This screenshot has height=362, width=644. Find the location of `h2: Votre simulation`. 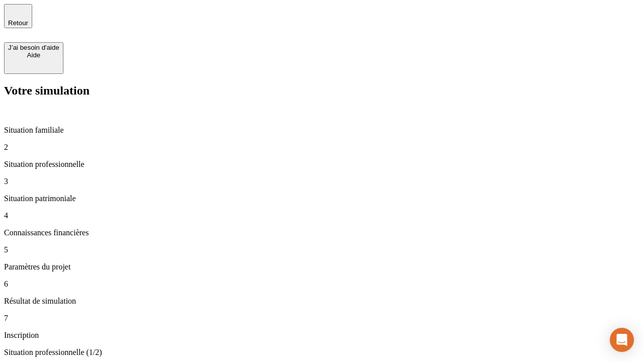

h2: Votre simulation is located at coordinates (322, 90).